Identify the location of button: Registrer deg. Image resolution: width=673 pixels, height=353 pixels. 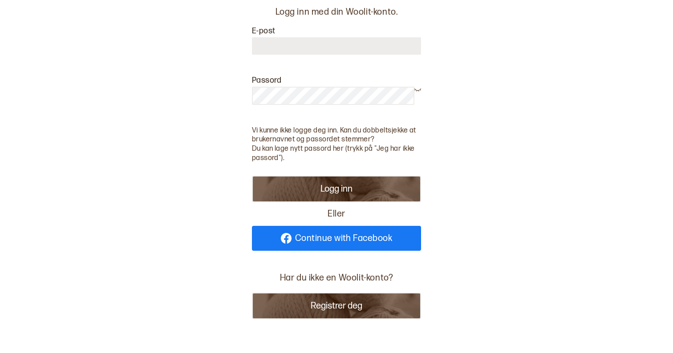
(336, 306).